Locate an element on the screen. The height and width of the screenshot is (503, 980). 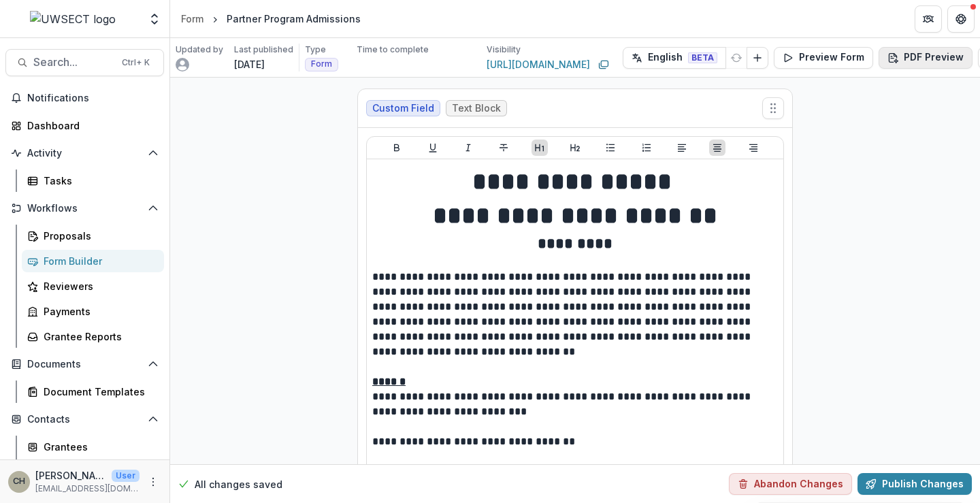
p: Updated by is located at coordinates (199, 50).